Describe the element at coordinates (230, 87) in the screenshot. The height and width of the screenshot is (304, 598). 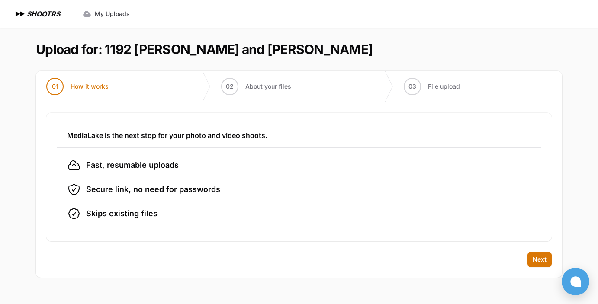
I see `span: 02` at that location.